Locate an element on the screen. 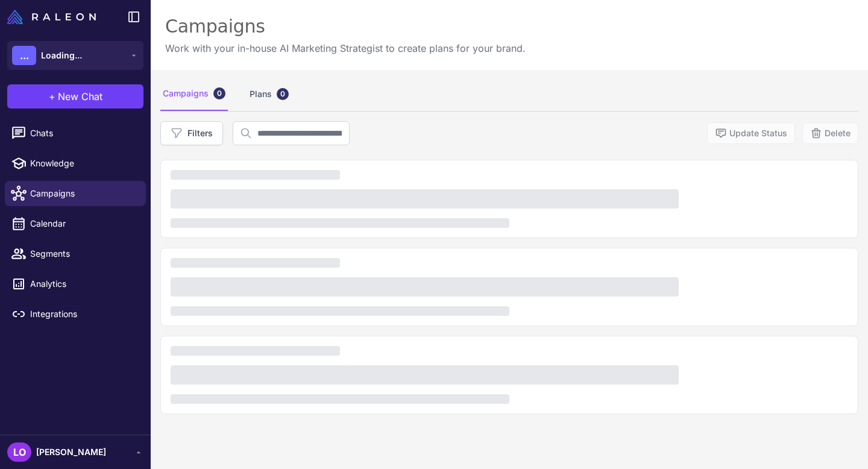 This screenshot has width=868, height=469. span: Calendar is located at coordinates (83, 224).